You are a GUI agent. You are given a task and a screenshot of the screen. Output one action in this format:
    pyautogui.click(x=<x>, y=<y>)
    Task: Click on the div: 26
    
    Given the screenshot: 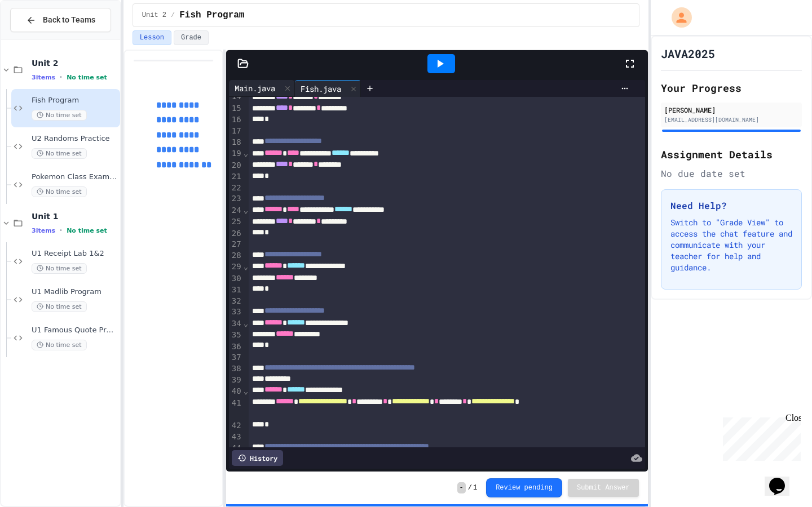 What is the action you would take?
    pyautogui.click(x=236, y=233)
    